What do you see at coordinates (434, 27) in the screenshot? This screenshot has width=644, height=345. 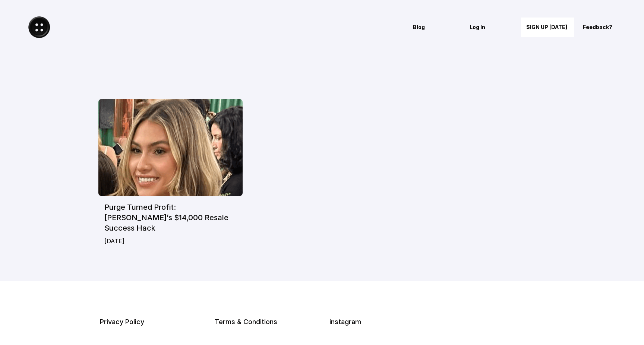 I see `a: Blog` at bounding box center [434, 27].